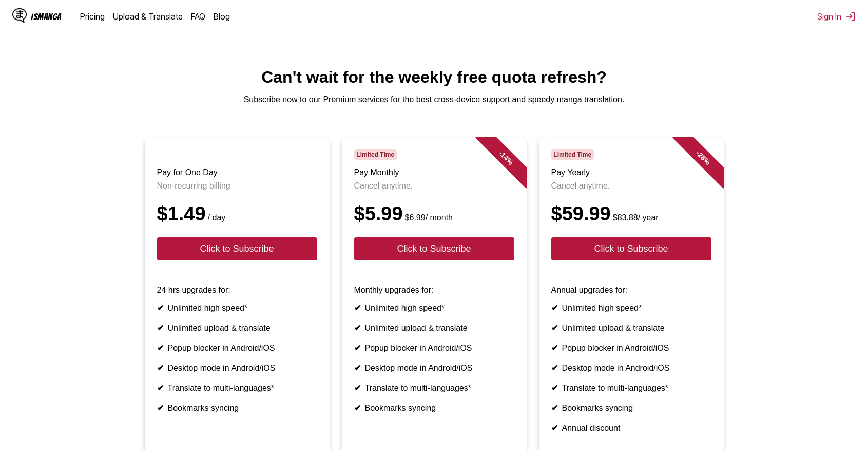 The width and height of the screenshot is (868, 450). Describe the element at coordinates (434, 77) in the screenshot. I see `h1: Can't wait for the weekly free quota refresh?` at that location.